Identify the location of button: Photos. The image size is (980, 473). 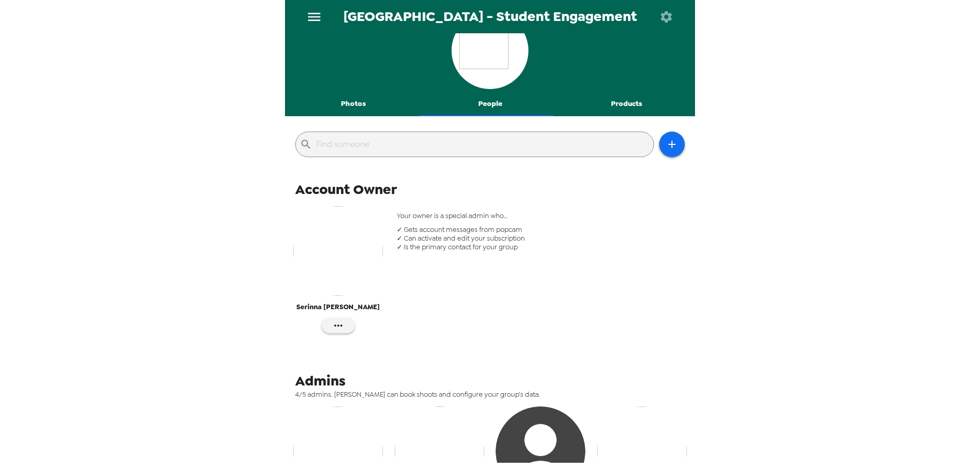
(353, 104).